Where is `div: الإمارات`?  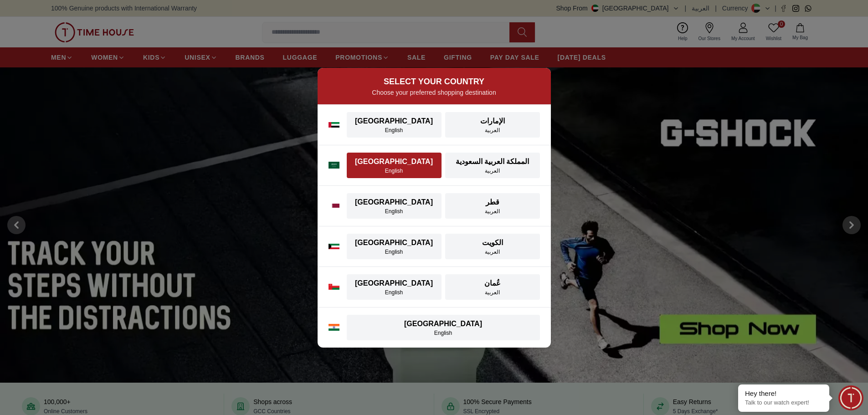
div: الإمارات is located at coordinates (493, 121).